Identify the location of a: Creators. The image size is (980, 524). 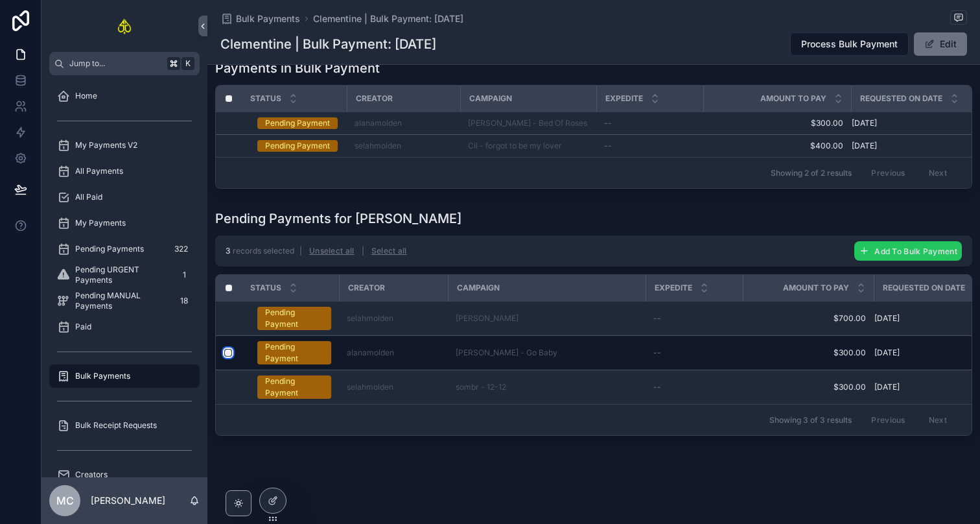
(124, 475).